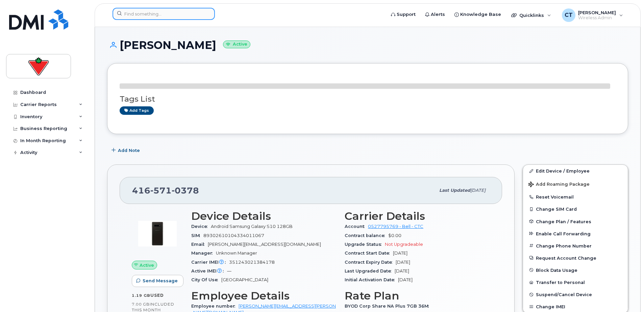  I want to click on small: Active, so click(236, 44).